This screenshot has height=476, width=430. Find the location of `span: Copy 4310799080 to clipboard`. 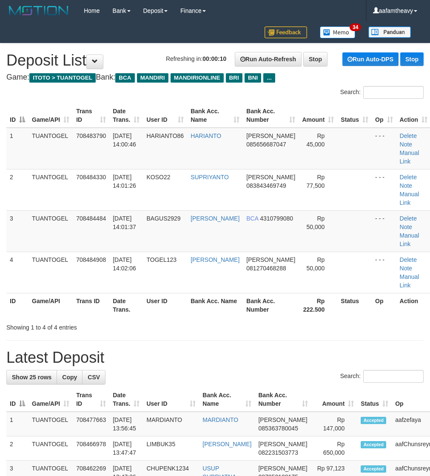

span: Copy 4310799080 to clipboard is located at coordinates (277, 218).